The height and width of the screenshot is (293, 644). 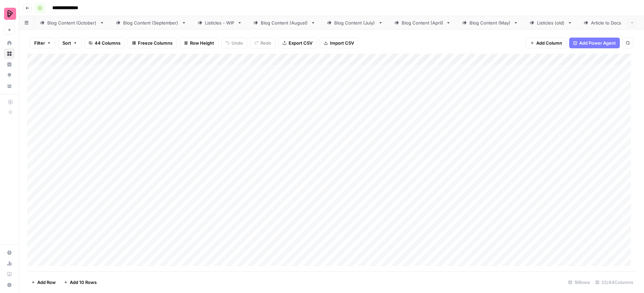 I want to click on div: Listicles - WIP, so click(x=220, y=23).